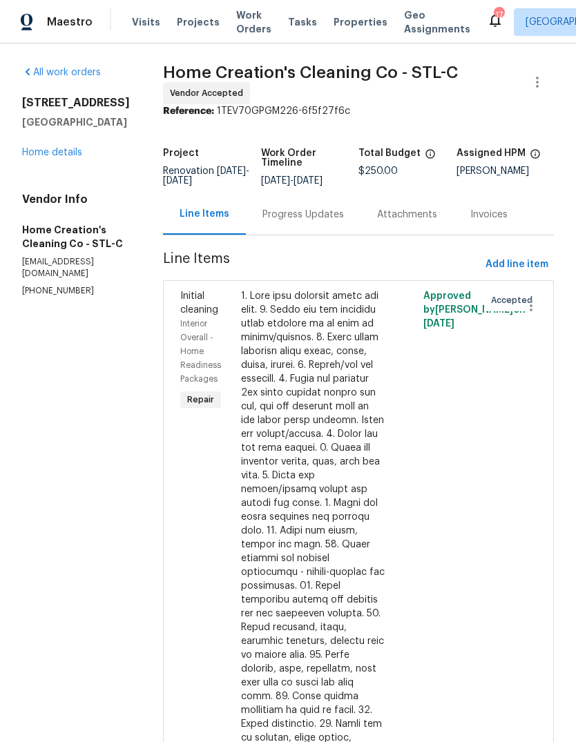 The width and height of the screenshot is (576, 742). What do you see at coordinates (321, 264) in the screenshot?
I see `span: Line Items` at bounding box center [321, 264].